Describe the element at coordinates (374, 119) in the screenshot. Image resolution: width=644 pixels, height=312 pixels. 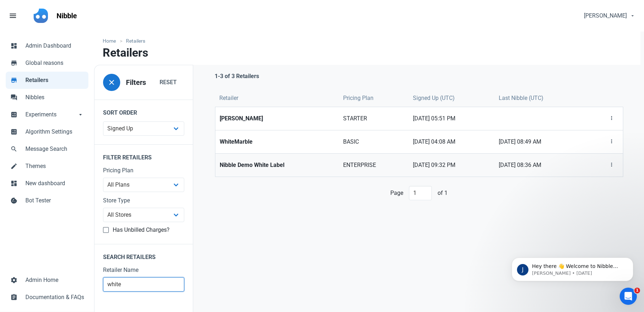
I see `a: STARTER` at that location.